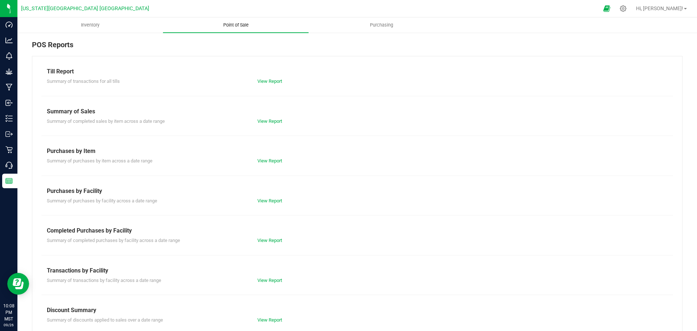  Describe the element at coordinates (357, 230) in the screenshot. I see `div: Completed Purchases by Facility` at that location.